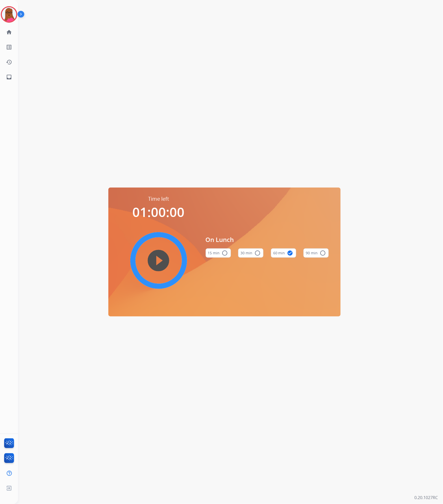 Image resolution: width=443 pixels, height=504 pixels. What do you see at coordinates (9, 77) in the screenshot?
I see `mat-icon: inbox` at bounding box center [9, 77].